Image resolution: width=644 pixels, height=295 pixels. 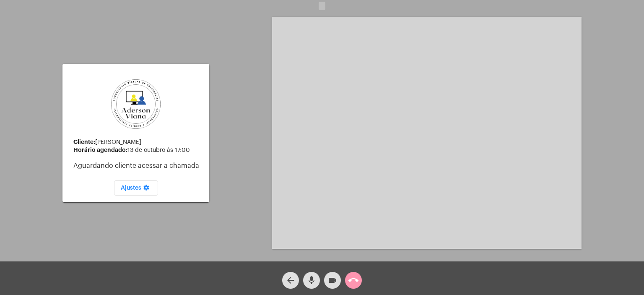 What do you see at coordinates (138, 150) in the screenshot?
I see `div: 13 de outubro às 17:00` at bounding box center [138, 150].